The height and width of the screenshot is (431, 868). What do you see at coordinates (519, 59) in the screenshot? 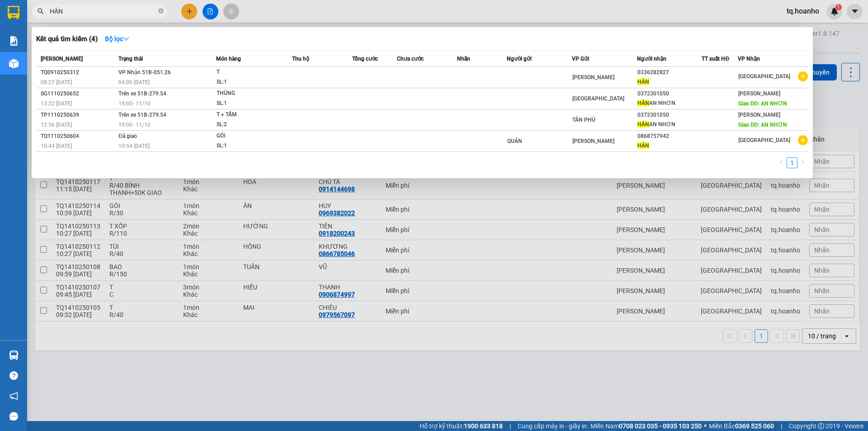
I see `span: Người gửi` at bounding box center [519, 59].